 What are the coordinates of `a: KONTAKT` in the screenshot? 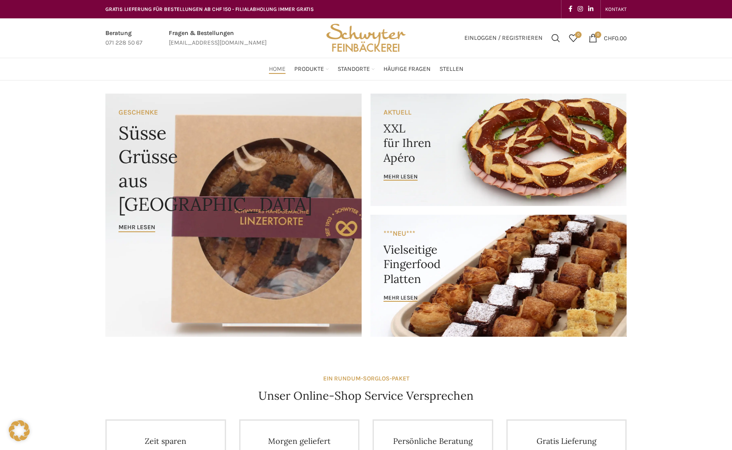 It's located at (616, 9).